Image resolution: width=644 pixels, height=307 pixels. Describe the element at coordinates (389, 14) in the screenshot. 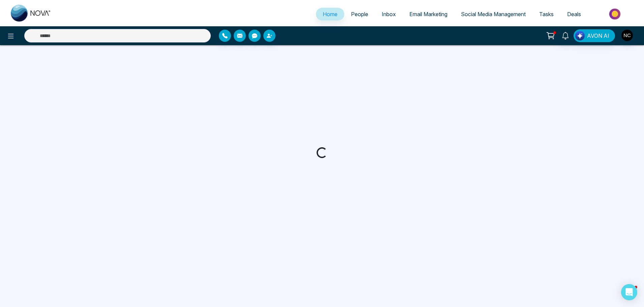

I see `span: Inbox` at that location.